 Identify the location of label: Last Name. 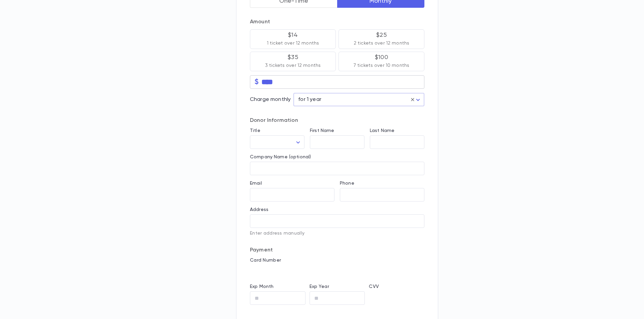
(383, 130).